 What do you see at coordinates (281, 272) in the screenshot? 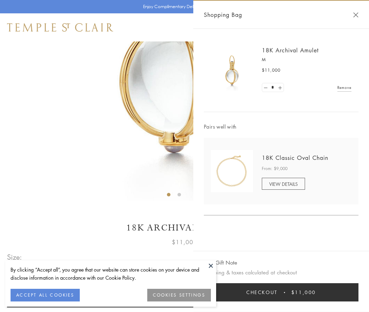
I see `p: Shipping & taxes calculated at checkout` at bounding box center [281, 272].